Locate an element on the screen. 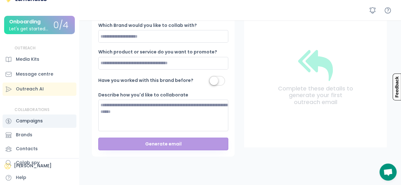  div: Onboarding is located at coordinates (25, 22).